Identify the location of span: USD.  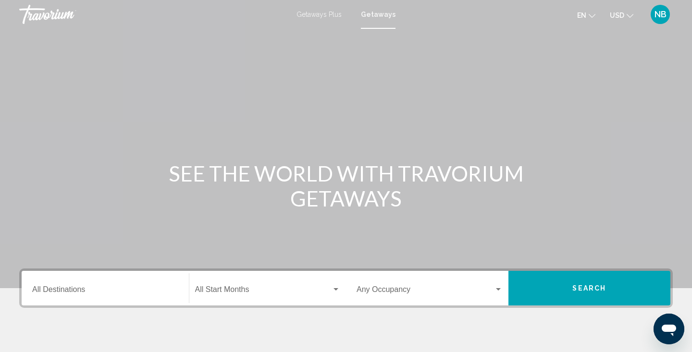
(617, 15).